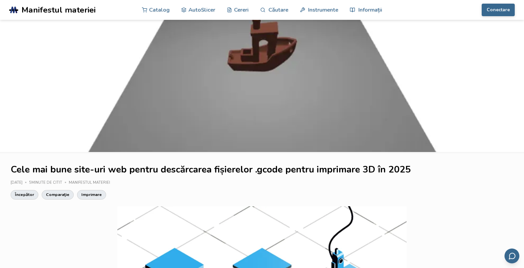  What do you see at coordinates (211, 170) in the screenshot?
I see `font: Cele mai bune site-uri web pentru descărcarea fișierelor .gcode pentru imprimare 3D în 2025` at bounding box center [211, 170].